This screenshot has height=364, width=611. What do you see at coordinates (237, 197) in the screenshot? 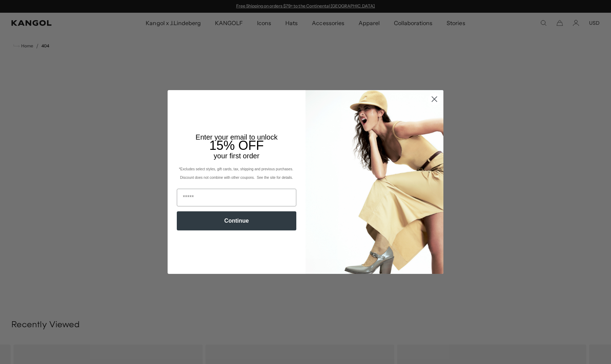
I see `input: Email` at bounding box center [237, 197].